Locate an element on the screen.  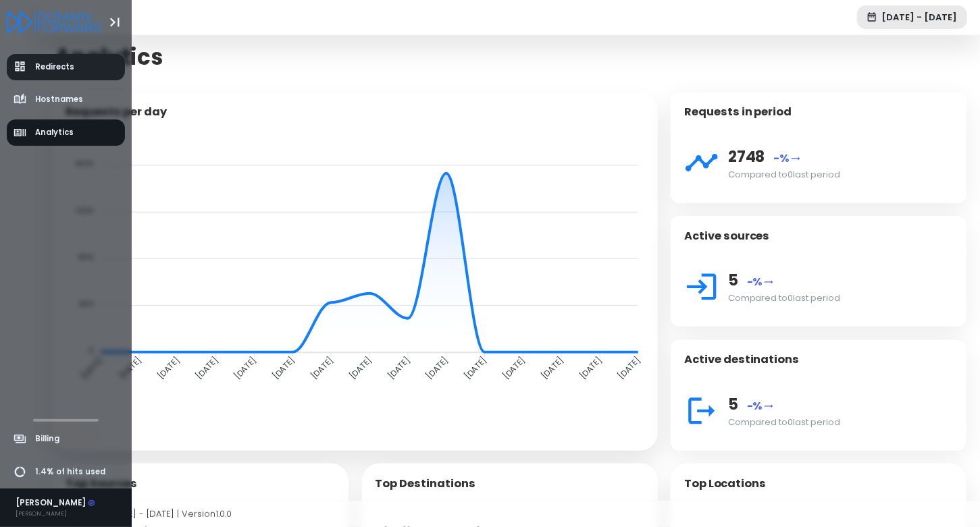
h5: Top Destinations is located at coordinates (424, 484).